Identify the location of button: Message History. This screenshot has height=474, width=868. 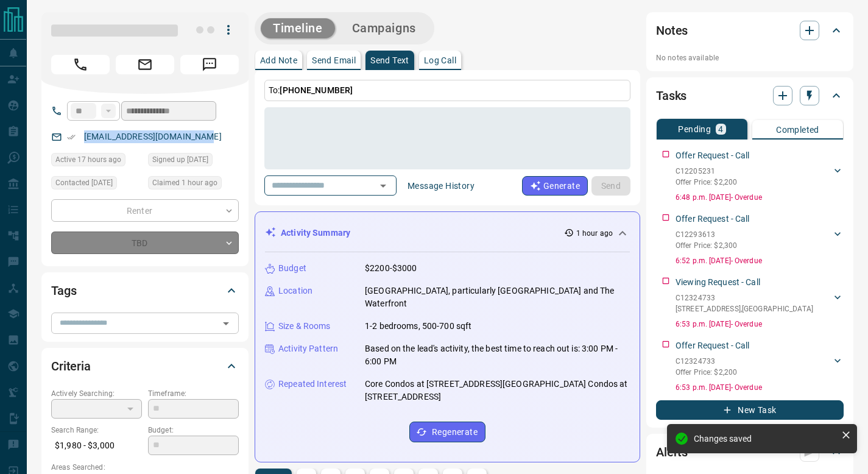
(441, 186).